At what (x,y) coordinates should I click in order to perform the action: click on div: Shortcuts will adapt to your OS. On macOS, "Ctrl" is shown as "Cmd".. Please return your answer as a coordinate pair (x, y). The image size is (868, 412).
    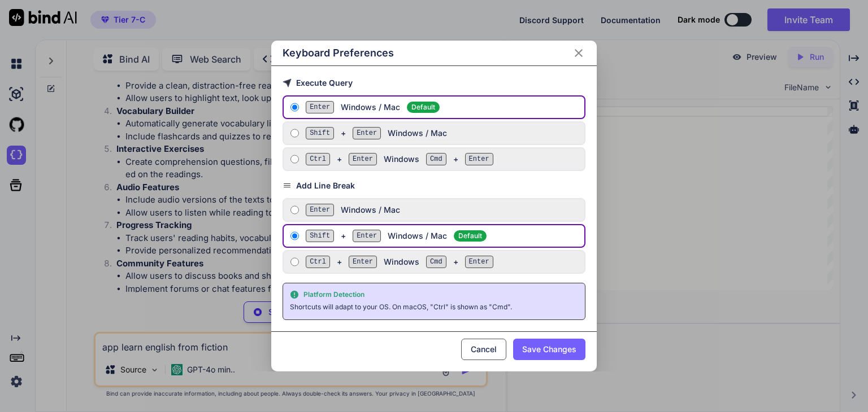
    Looking at the image, I should click on (434, 307).